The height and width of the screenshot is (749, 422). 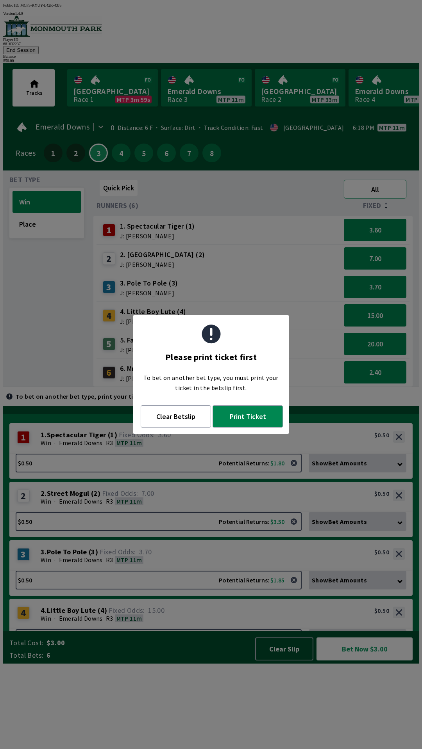 What do you see at coordinates (247, 416) in the screenshot?
I see `button: Print Ticket` at bounding box center [247, 416].